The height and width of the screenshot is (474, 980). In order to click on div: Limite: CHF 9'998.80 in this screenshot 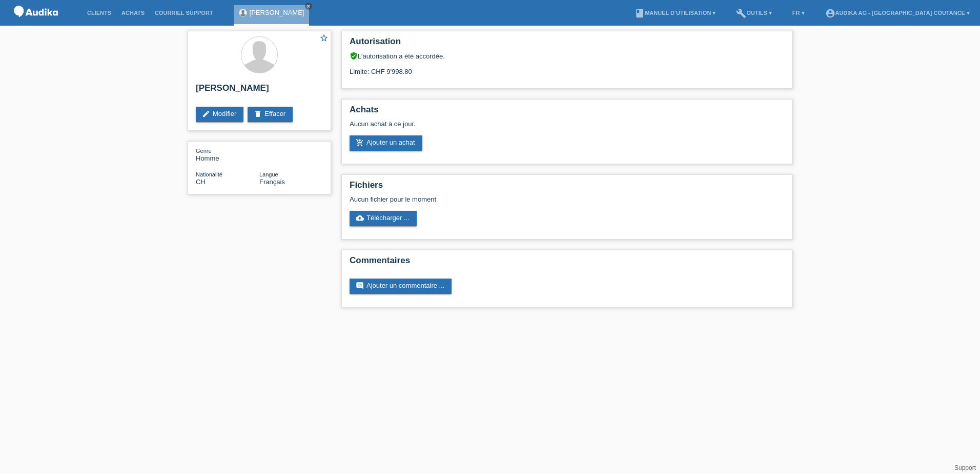, I will do `click(567, 68)`.